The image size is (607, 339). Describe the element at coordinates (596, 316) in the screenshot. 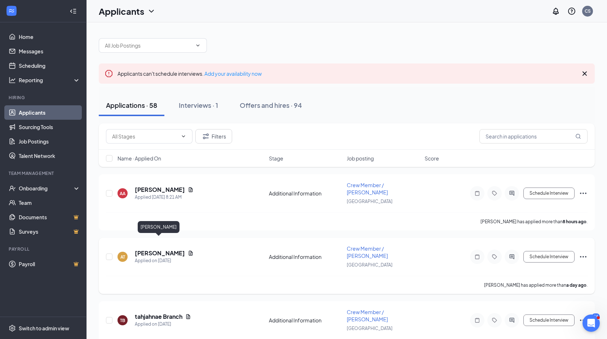

I see `div: 24` at that location.